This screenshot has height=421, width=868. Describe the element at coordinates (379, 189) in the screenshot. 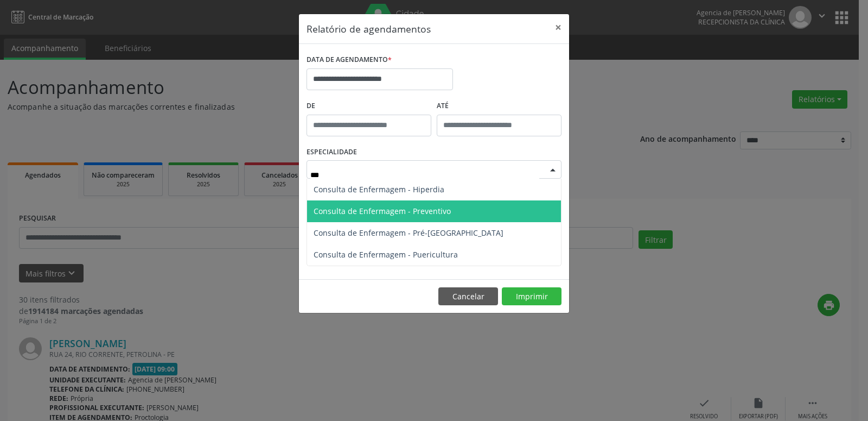

I see `span: Consulta de Enfermagem - Hiperdia` at that location.